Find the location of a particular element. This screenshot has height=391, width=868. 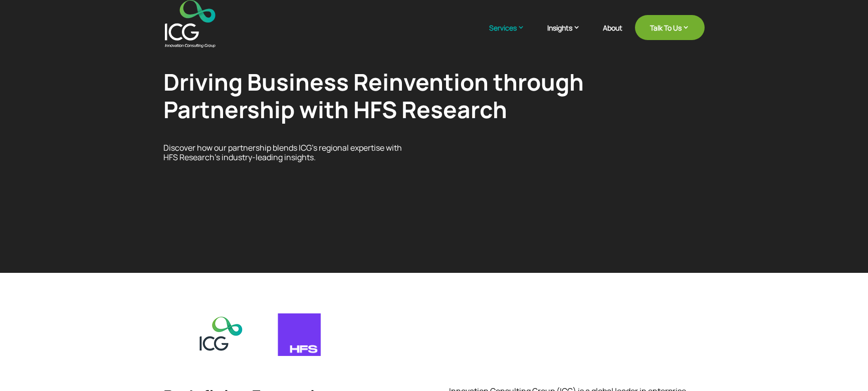

img: icg-logo is located at coordinates (221, 336).